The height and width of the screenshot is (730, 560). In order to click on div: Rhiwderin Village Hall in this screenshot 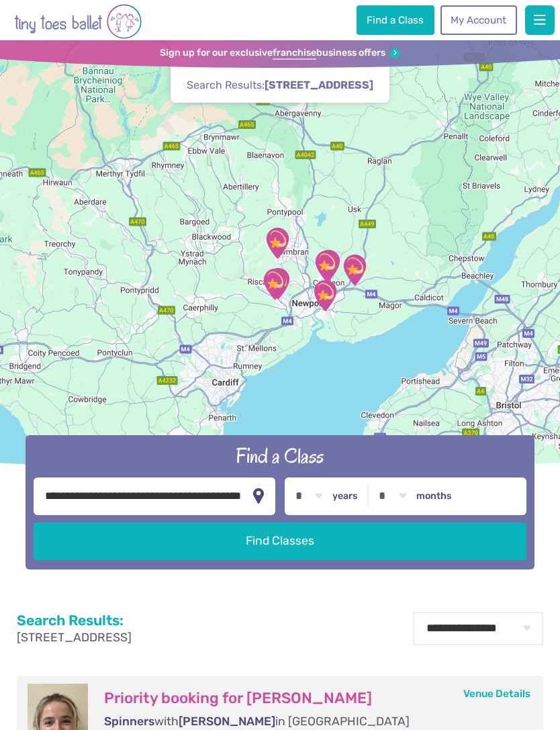, I will do `click(275, 284)`.